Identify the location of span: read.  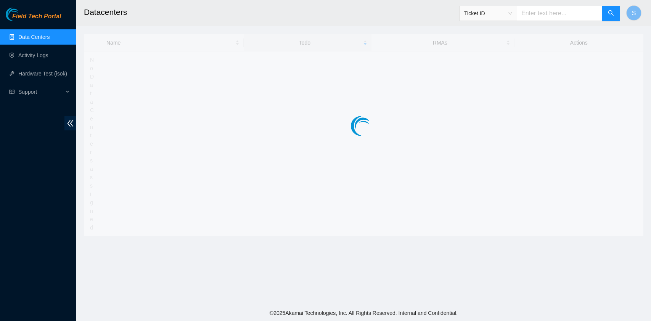
(12, 92).